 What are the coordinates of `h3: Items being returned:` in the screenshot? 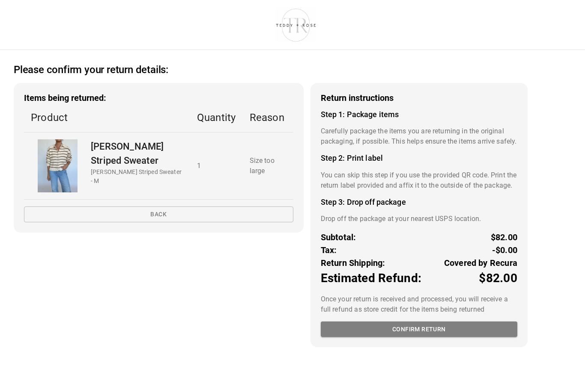 It's located at (158, 98).